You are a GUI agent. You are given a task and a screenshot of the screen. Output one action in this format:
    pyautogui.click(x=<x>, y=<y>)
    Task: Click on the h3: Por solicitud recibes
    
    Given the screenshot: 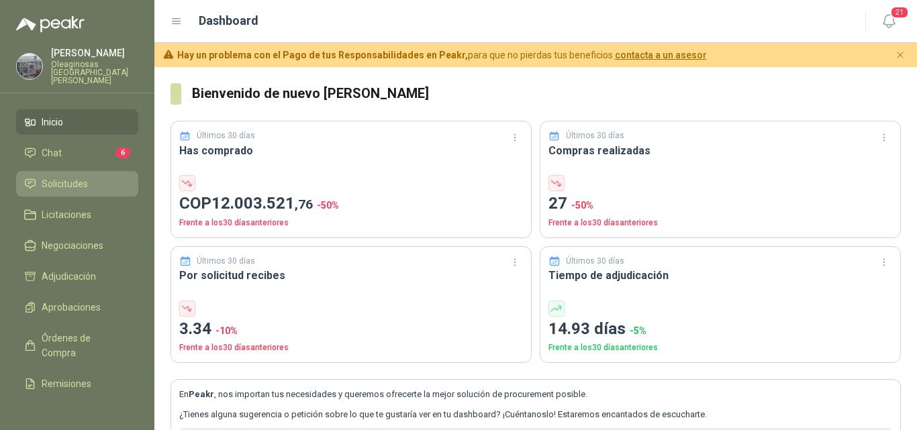 What is the action you would take?
    pyautogui.click(x=351, y=275)
    